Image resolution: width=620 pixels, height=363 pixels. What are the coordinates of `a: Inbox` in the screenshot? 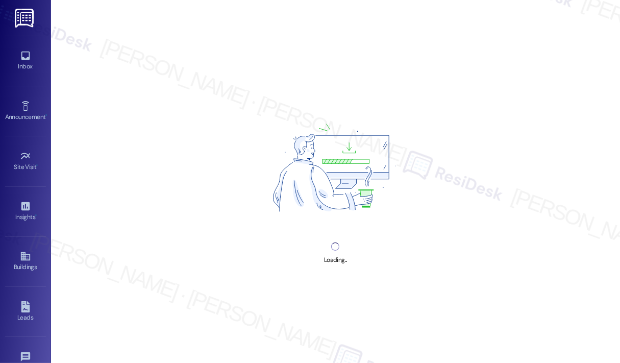 It's located at (26, 61).